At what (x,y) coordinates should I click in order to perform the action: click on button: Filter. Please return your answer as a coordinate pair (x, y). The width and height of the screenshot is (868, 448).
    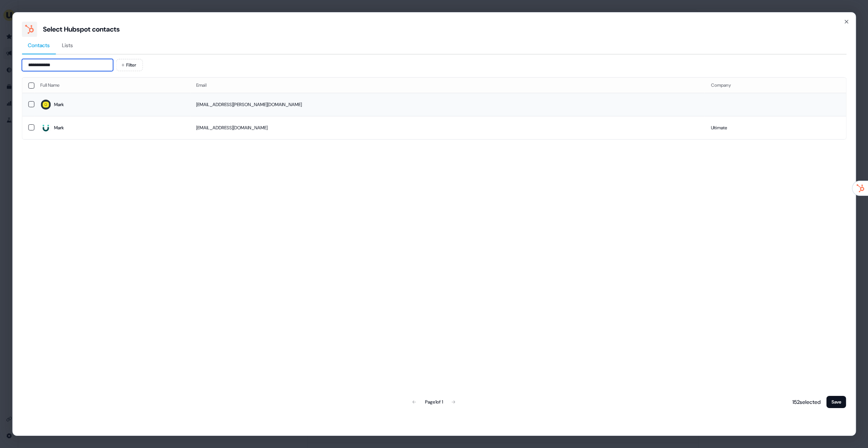
    Looking at the image, I should click on (129, 65).